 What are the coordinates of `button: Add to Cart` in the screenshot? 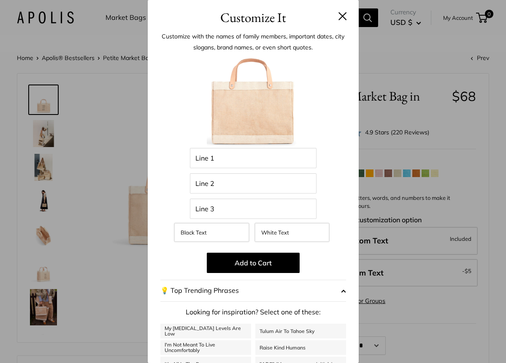 It's located at (253, 263).